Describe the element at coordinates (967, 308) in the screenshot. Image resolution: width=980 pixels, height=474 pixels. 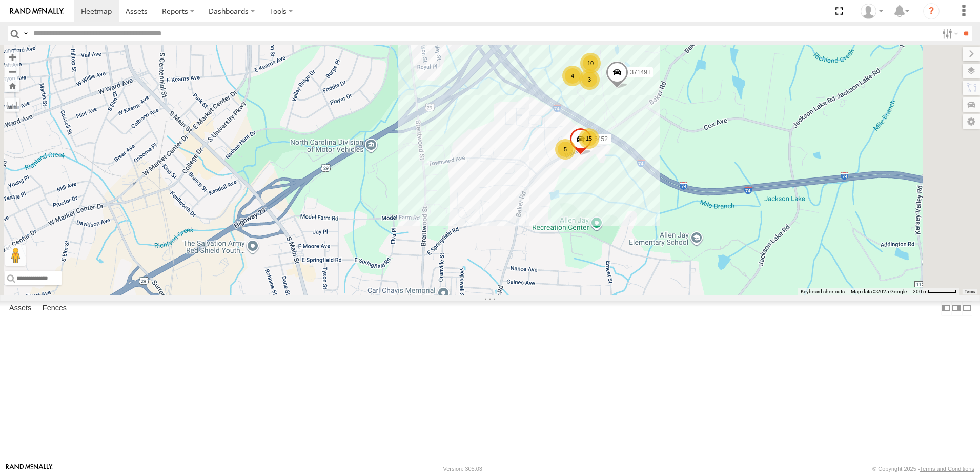
I see `label: Hide Summary Table` at that location.